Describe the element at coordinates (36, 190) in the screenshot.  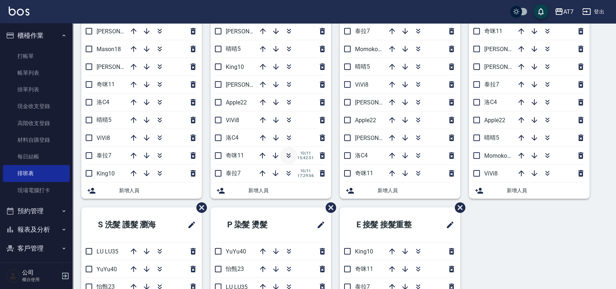
I see `a: 現場電腦打卡` at that location.